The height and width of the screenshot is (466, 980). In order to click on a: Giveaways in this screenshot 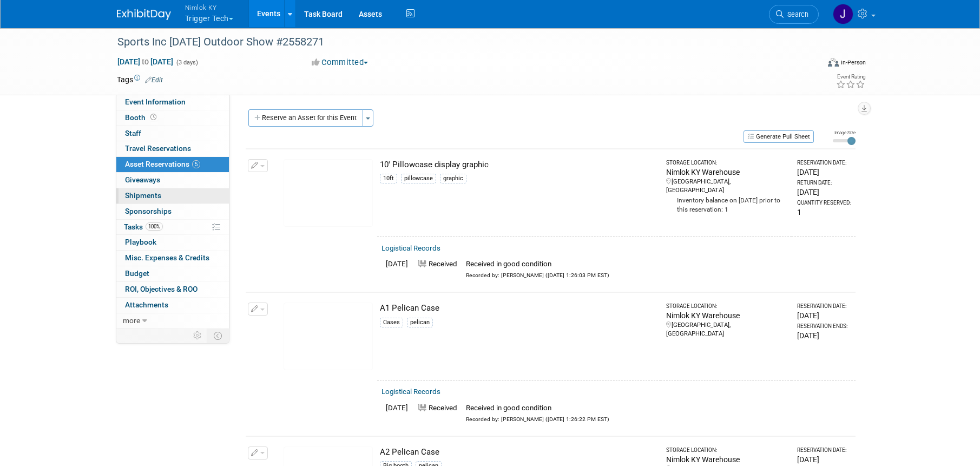, I will do `click(172, 180)`.